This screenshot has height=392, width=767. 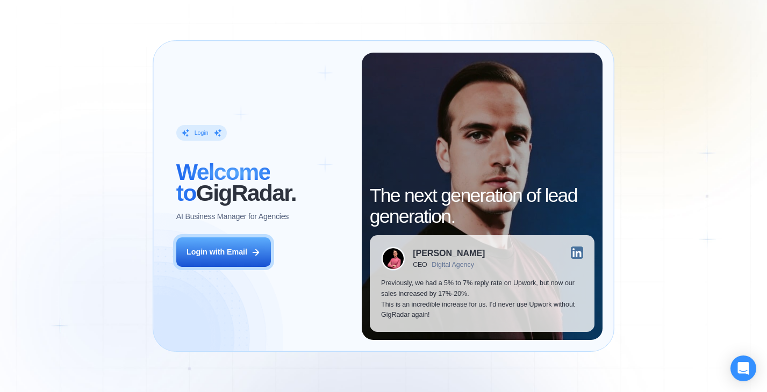 What do you see at coordinates (217, 253) in the screenshot?
I see `div: Login with Email` at bounding box center [217, 253].